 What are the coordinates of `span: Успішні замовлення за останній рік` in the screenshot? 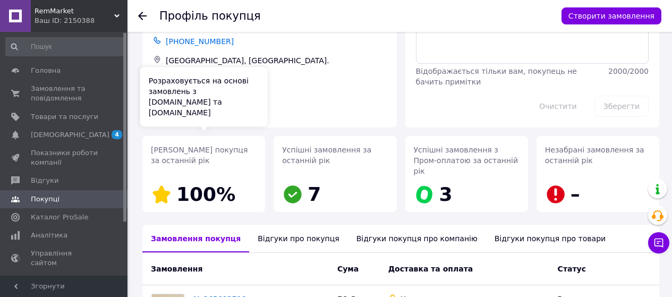 It's located at (326, 155).